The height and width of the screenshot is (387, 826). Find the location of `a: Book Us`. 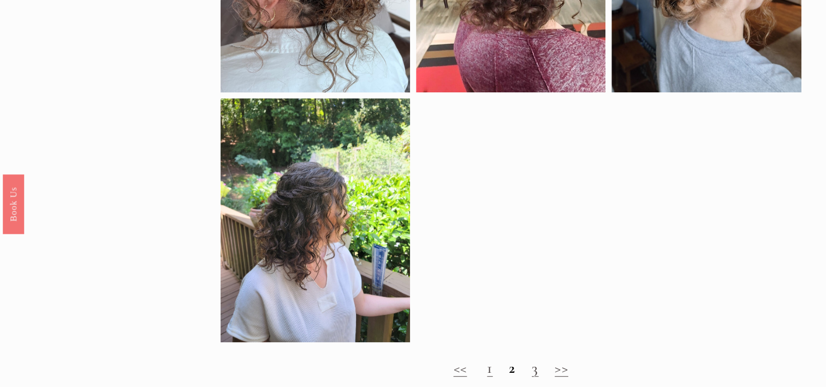

a: Book Us is located at coordinates (13, 204).